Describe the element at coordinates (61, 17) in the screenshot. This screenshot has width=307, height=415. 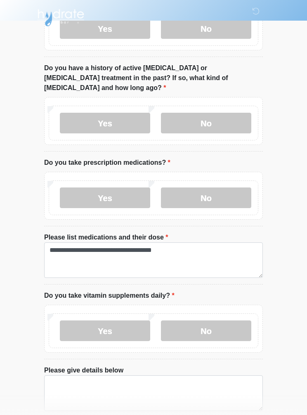
I see `img: Hydrate IV Bar - Flagstaff Logo` at that location.